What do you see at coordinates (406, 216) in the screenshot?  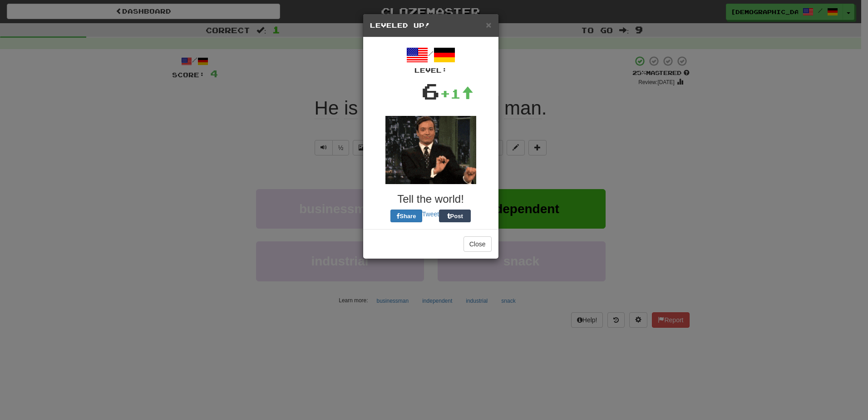 I see `button: Share` at bounding box center [406, 216].